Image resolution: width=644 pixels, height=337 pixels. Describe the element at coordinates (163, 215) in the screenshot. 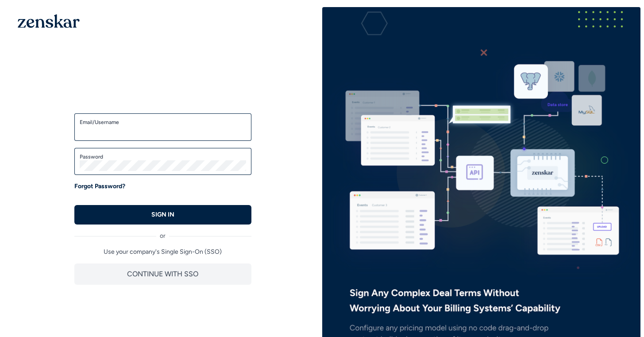

I see `button: SIGN IN` at that location.